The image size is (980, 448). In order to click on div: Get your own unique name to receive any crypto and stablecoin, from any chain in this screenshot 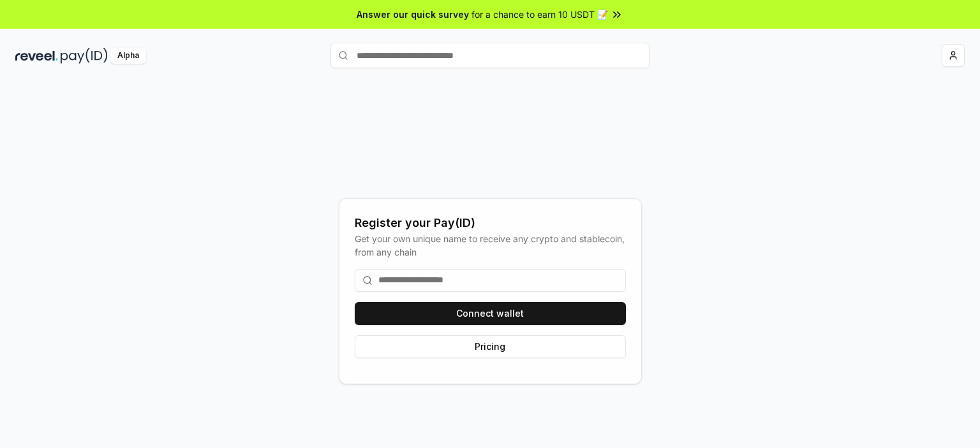, I will do `click(490, 246)`.